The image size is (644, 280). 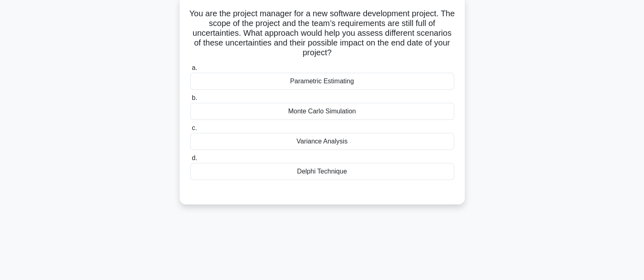 What do you see at coordinates (322, 33) in the screenshot?
I see `h5: You are the project manager for a new software development project. The scope of the project and ...` at bounding box center [322, 33].